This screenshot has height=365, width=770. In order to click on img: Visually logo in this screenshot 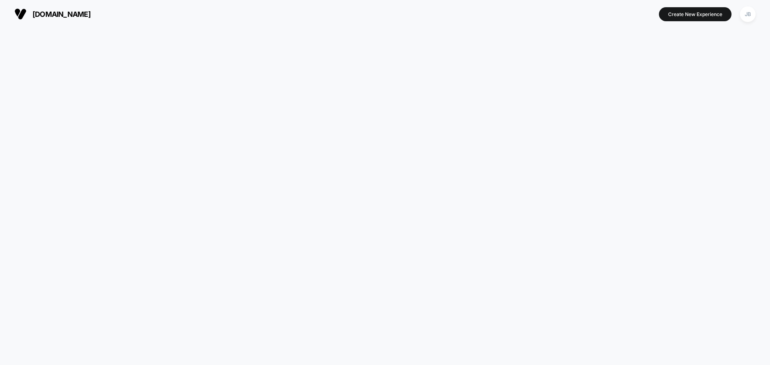, I will do `click(20, 14)`.